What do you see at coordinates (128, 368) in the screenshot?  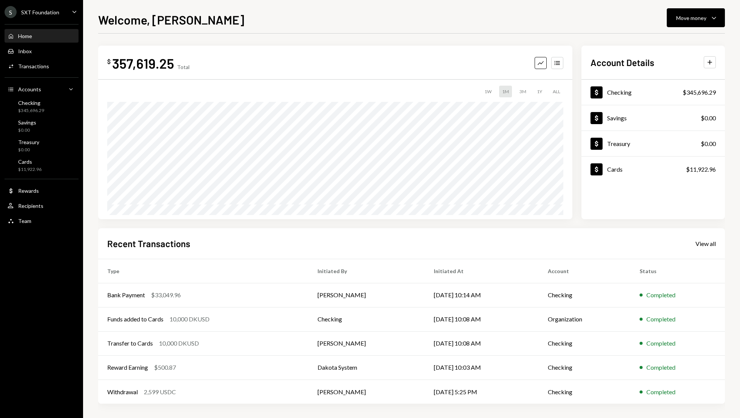 I see `div: Reward Earning` at bounding box center [128, 368].